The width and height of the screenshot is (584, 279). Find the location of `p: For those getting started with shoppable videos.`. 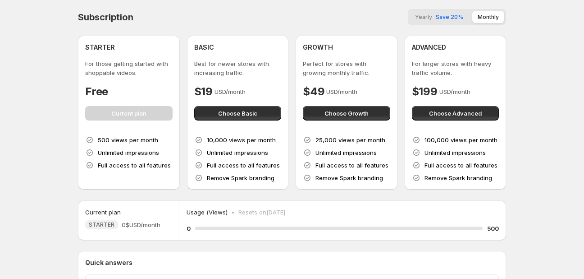

p: For those getting started with shoppable videos. is located at coordinates (129, 68).